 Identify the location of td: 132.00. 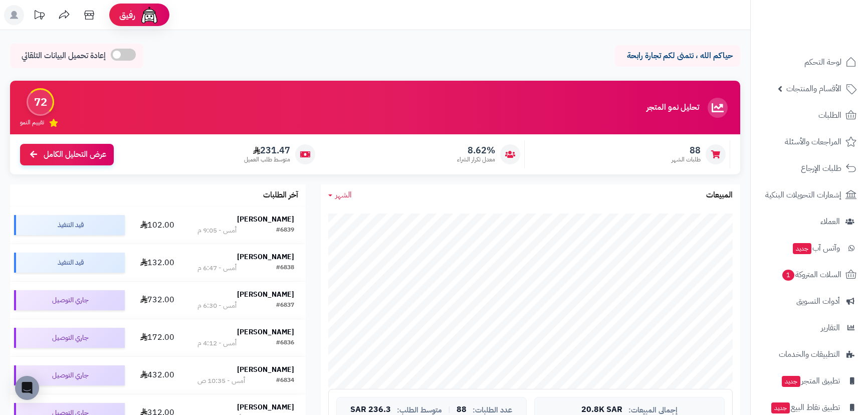
(157, 262).